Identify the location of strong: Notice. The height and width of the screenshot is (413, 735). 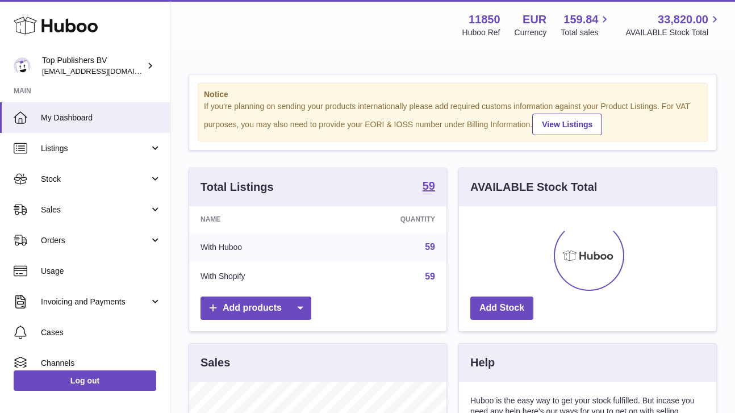
(453, 94).